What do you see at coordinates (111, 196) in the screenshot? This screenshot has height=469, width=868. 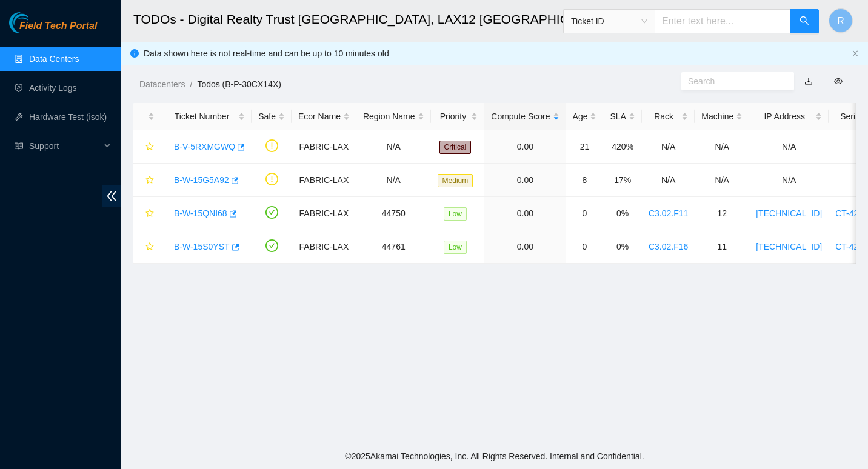 I see `span: double-left` at bounding box center [111, 196].